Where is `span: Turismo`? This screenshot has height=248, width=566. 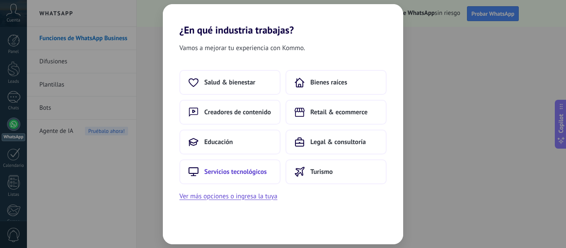
span: Turismo is located at coordinates (321, 172).